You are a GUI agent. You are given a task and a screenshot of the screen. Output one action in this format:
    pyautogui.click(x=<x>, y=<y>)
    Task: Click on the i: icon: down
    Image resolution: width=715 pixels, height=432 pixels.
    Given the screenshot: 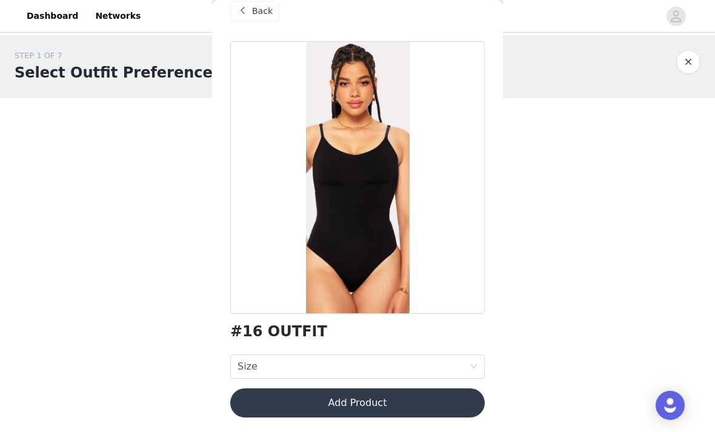 What is the action you would take?
    pyautogui.click(x=474, y=367)
    